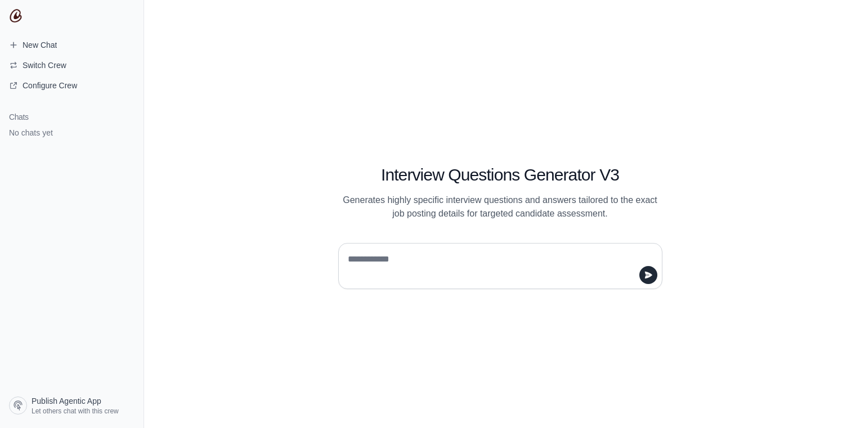 This screenshot has width=856, height=428. What do you see at coordinates (71, 65) in the screenshot?
I see `button: Switch Crew` at bounding box center [71, 65].